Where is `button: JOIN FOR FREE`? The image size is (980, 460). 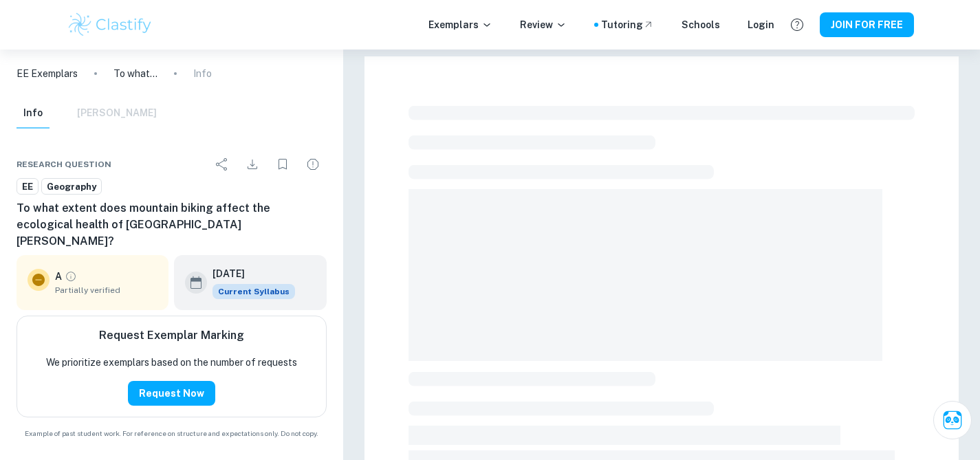 button: JOIN FOR FREE is located at coordinates (867, 25).